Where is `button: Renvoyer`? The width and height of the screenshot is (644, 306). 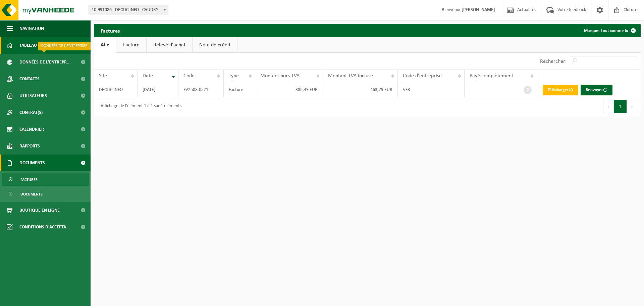
button: Renvoyer is located at coordinates (596, 90).